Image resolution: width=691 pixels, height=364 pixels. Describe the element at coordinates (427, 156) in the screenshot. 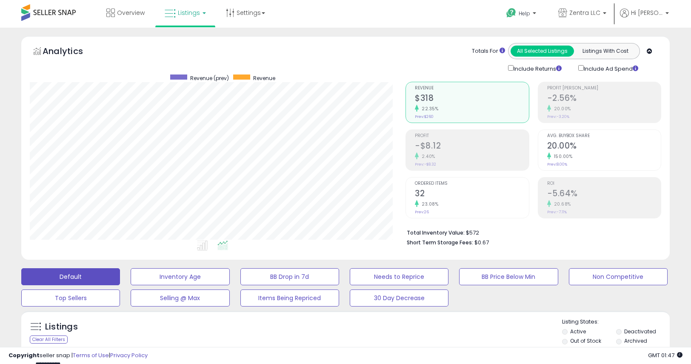

I see `small: 2.40%` at that location.